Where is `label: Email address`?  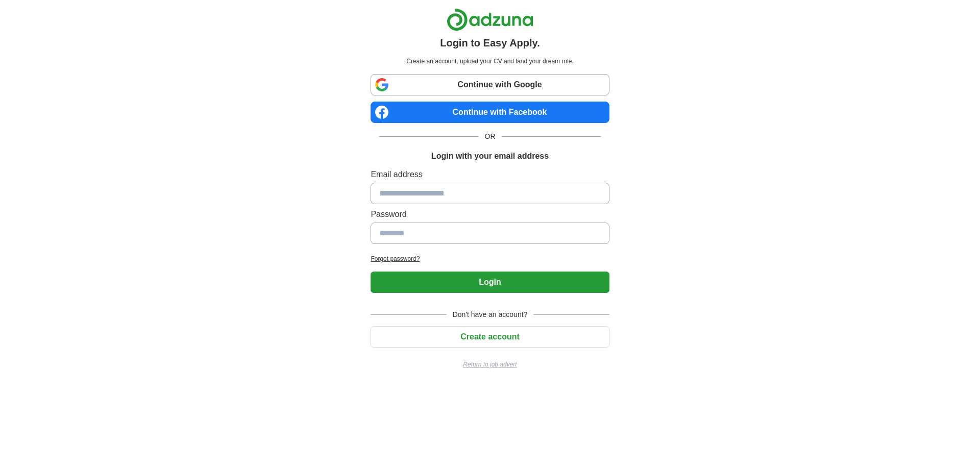
label: Email address is located at coordinates (489, 175).